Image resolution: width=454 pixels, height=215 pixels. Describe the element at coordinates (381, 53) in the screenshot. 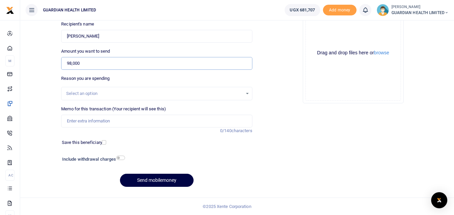

I see `button: browse` at that location.